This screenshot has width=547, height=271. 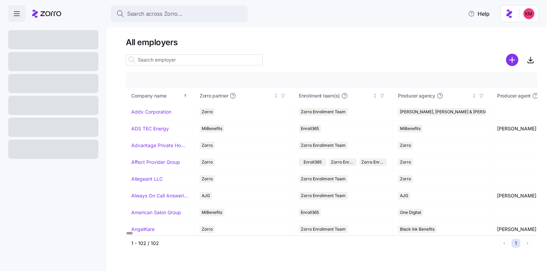 What do you see at coordinates (479, 14) in the screenshot?
I see `button: Help` at bounding box center [479, 14].